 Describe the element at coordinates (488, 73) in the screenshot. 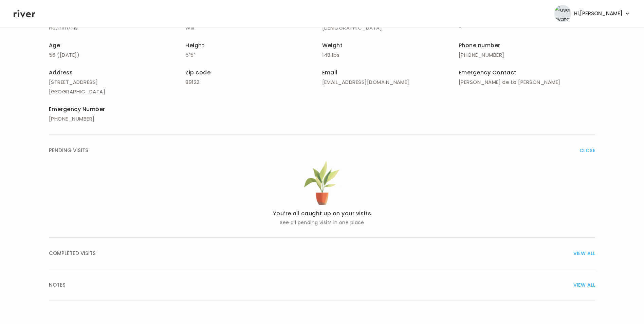

I see `span: Emergency Contact` at that location.